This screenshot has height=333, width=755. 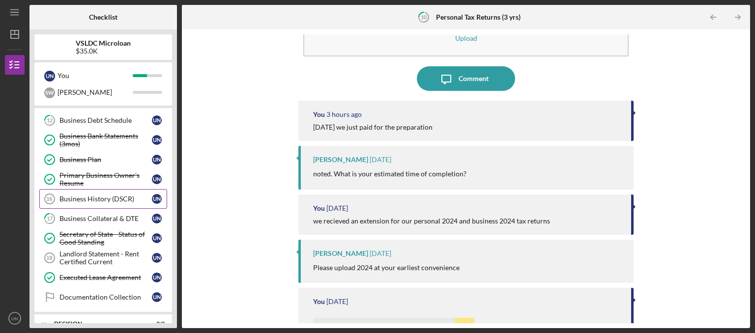 What do you see at coordinates (50, 120) in the screenshot?
I see `tspan: 12` at bounding box center [50, 120].